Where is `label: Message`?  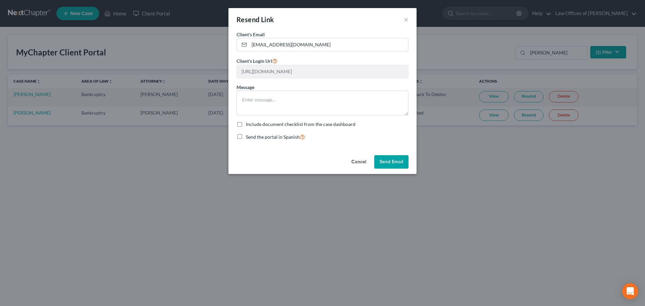
label: Message is located at coordinates (245, 87).